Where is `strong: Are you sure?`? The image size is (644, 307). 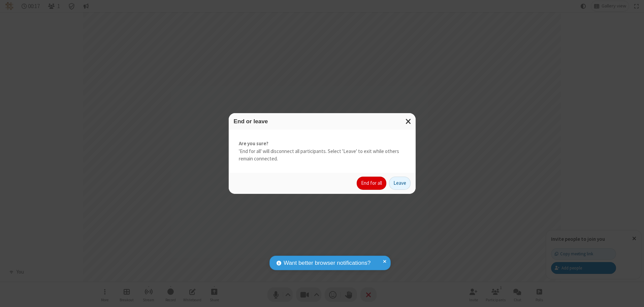 strong: Are you sure? is located at coordinates (322, 143).